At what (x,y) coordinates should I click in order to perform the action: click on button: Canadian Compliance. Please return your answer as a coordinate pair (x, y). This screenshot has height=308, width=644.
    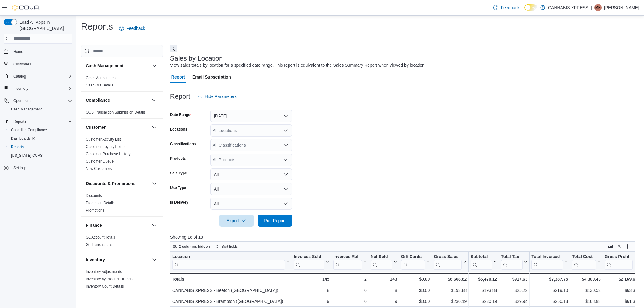
    Looking at the image, I should click on (41, 130).